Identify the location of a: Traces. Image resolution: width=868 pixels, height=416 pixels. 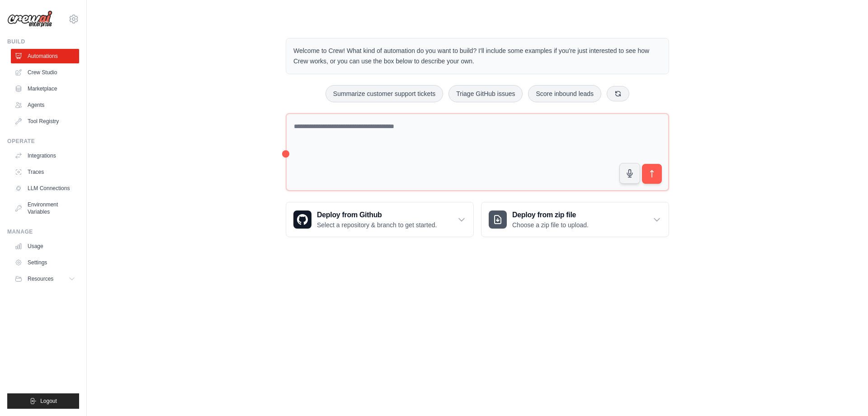
(45, 172).